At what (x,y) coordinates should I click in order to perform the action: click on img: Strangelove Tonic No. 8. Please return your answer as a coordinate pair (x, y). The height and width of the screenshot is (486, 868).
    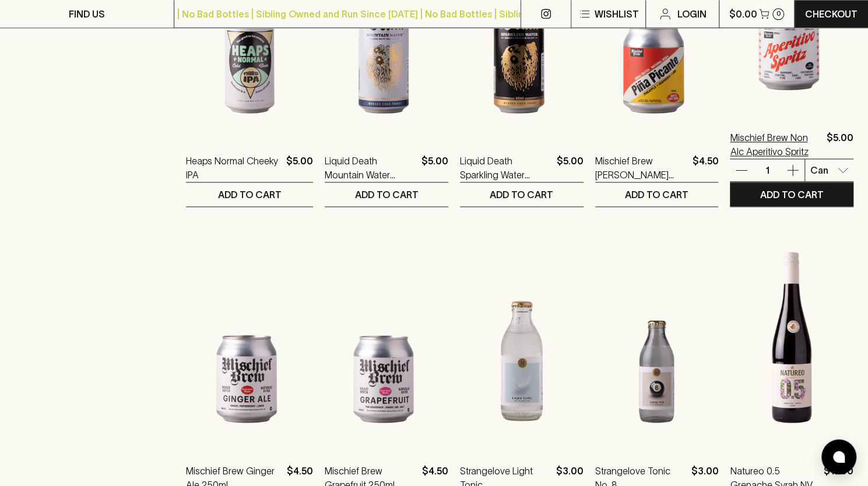
    Looking at the image, I should click on (657, 343).